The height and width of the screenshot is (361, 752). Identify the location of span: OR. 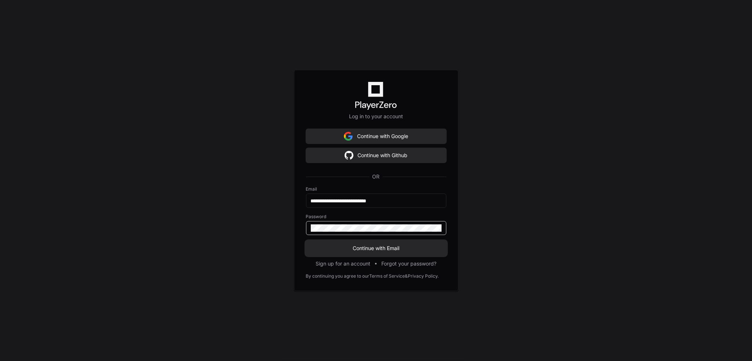
(376, 177).